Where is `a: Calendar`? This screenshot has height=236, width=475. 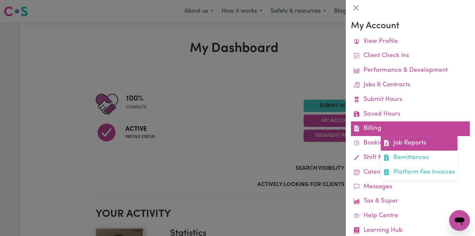
a: Calendar is located at coordinates (410, 172).